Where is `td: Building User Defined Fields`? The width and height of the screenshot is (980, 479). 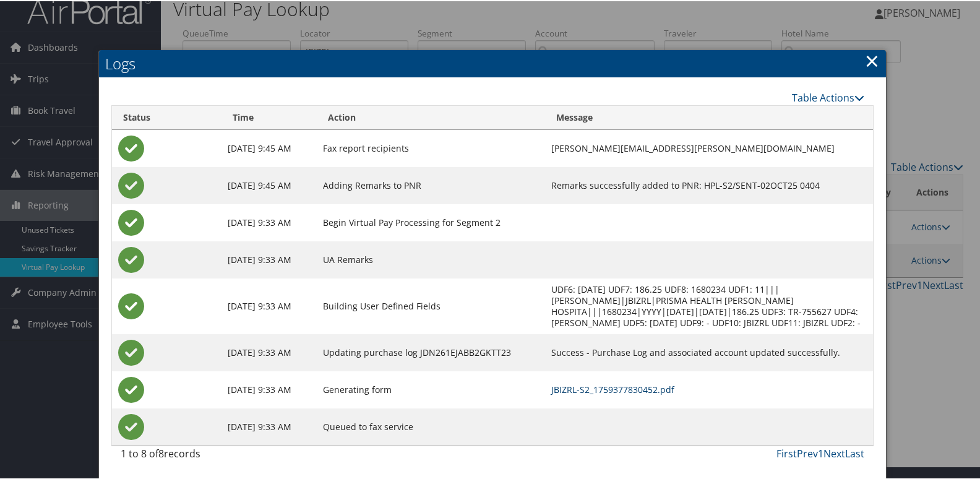
td: Building User Defined Fields is located at coordinates (430, 305).